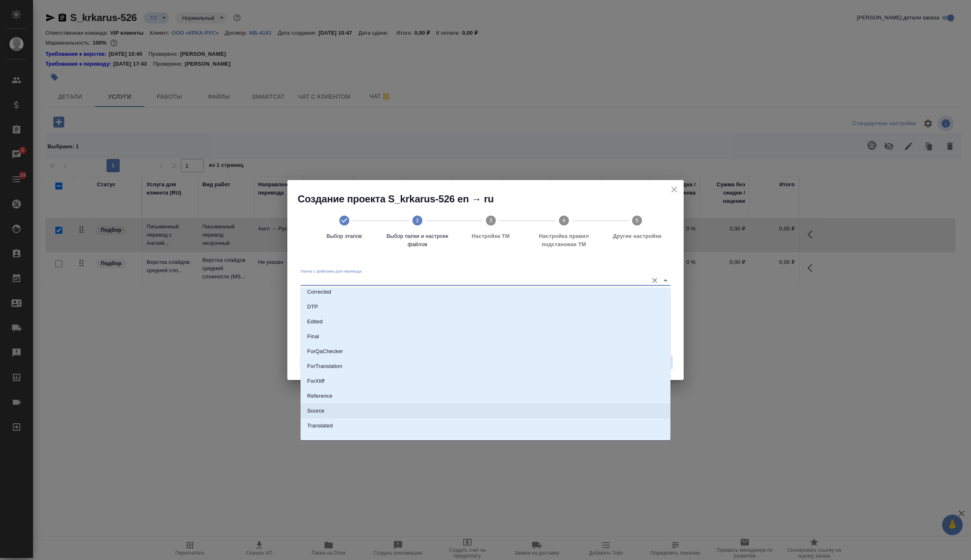  Describe the element at coordinates (490, 199) in the screenshot. I see `h2: Создание проекта S_krkarus-526 en → ru` at that location.